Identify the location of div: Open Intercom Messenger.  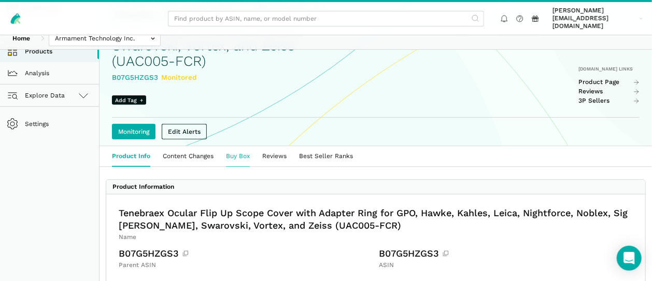
(629, 258).